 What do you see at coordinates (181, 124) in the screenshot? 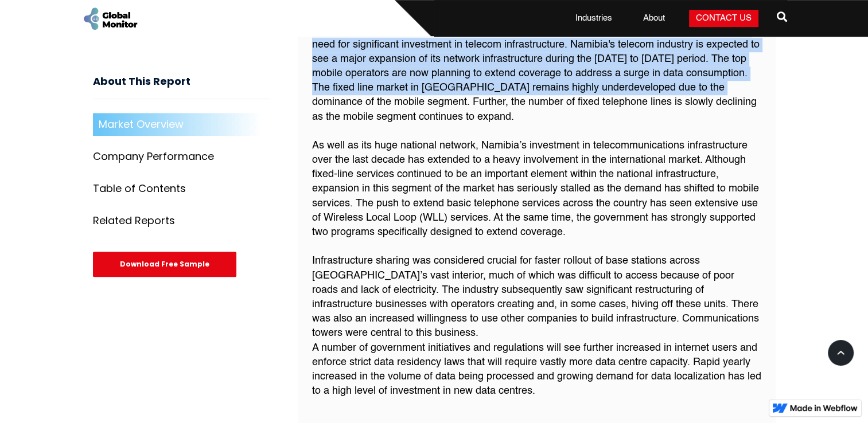
I see `a: Market Overview` at bounding box center [181, 124].